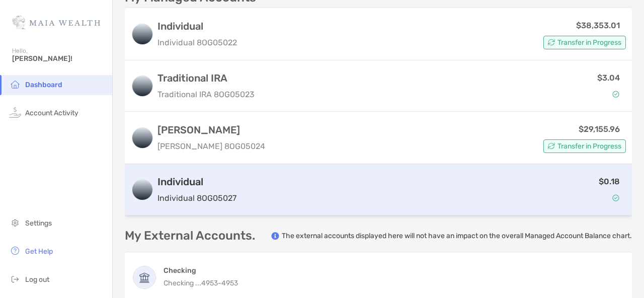  What do you see at coordinates (201, 270) in the screenshot?
I see `h4: Checking` at bounding box center [201, 270].